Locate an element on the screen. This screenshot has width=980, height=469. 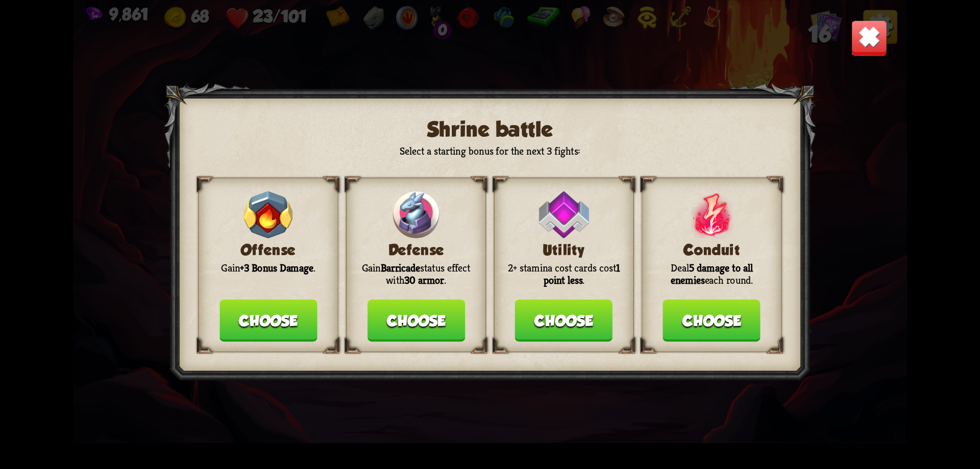
img: ShrineBonusConduit.png is located at coordinates (712, 214).